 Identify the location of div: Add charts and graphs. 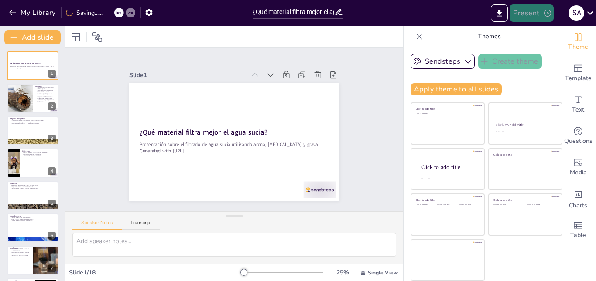
(578, 199).